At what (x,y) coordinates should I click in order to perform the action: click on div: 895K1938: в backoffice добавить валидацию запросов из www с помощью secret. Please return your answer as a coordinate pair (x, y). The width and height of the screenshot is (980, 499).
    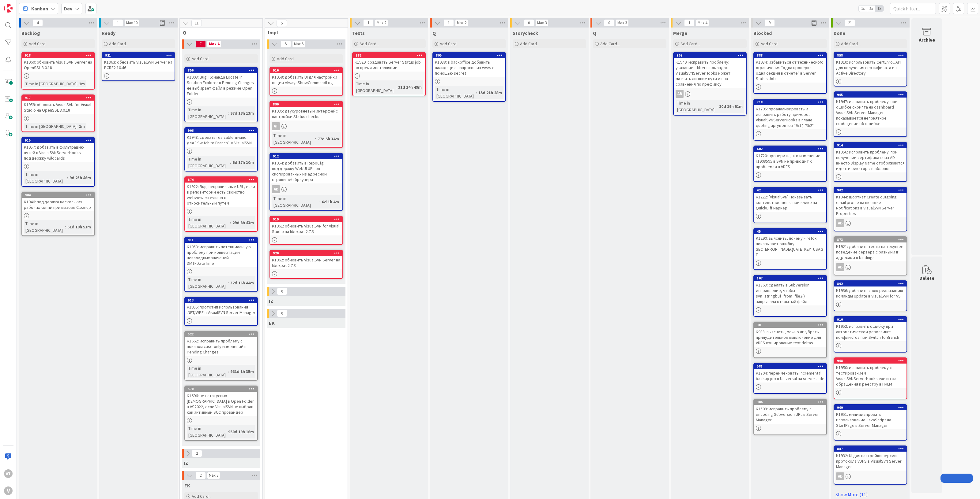
    Looking at the image, I should click on (469, 65).